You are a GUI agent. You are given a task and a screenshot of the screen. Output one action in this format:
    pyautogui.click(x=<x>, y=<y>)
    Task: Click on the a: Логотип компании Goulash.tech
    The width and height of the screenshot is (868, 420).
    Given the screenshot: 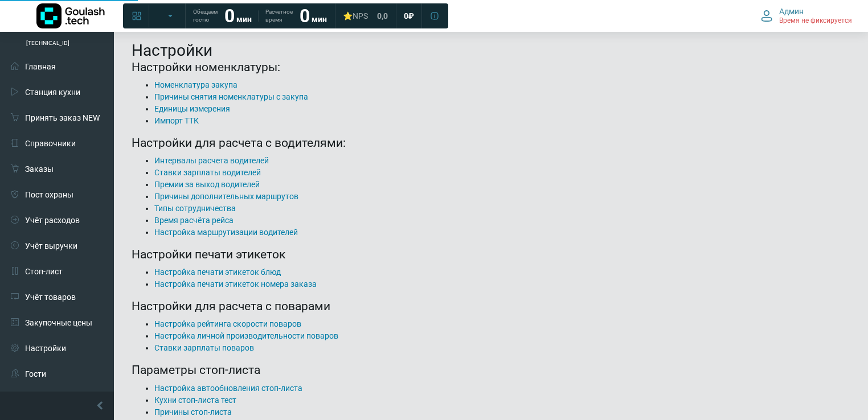 What is the action you would take?
    pyautogui.click(x=70, y=16)
    